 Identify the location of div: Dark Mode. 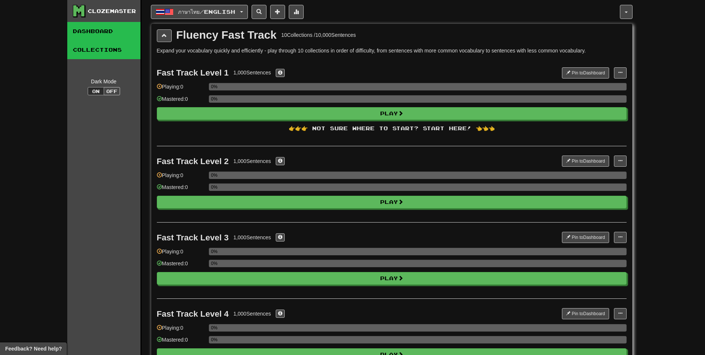
(104, 81).